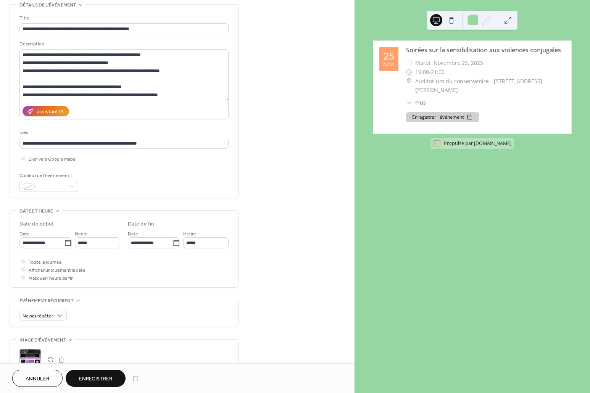 Image resolution: width=590 pixels, height=393 pixels. What do you see at coordinates (95, 378) in the screenshot?
I see `button: Enregistrer` at bounding box center [95, 378].